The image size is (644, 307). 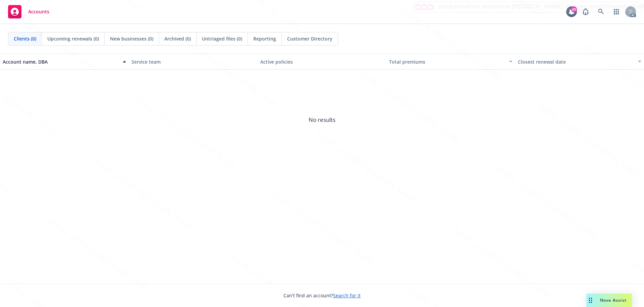 What do you see at coordinates (586, 12) in the screenshot?
I see `a: Report a Bug` at bounding box center [586, 12].